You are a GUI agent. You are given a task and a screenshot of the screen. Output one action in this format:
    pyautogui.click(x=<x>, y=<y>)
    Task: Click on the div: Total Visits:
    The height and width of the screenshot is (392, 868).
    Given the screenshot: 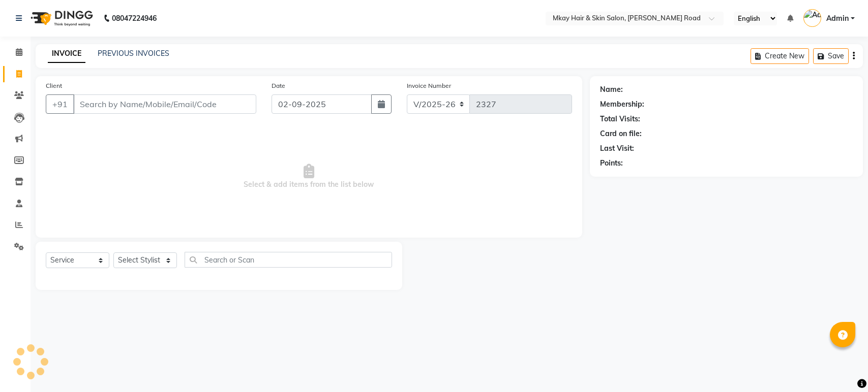 What is the action you would take?
    pyautogui.click(x=620, y=119)
    